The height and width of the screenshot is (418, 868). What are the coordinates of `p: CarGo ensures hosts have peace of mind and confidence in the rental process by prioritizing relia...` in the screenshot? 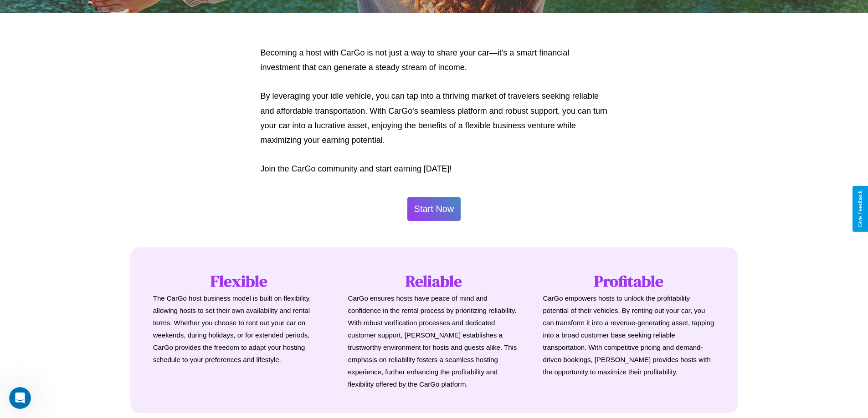 It's located at (434, 341).